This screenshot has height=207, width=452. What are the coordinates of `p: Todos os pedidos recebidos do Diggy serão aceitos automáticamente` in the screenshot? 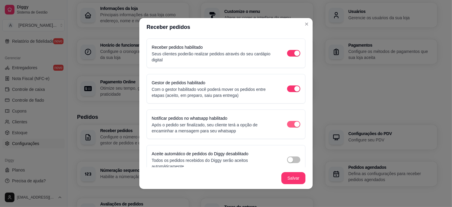 It's located at (213, 163).